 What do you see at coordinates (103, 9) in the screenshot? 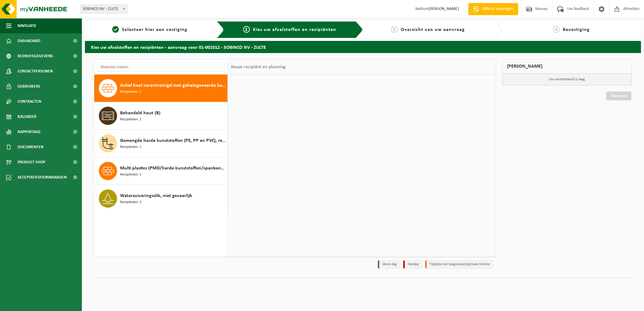
I see `span: SOBINCO NV - ZULTE` at bounding box center [103, 9].